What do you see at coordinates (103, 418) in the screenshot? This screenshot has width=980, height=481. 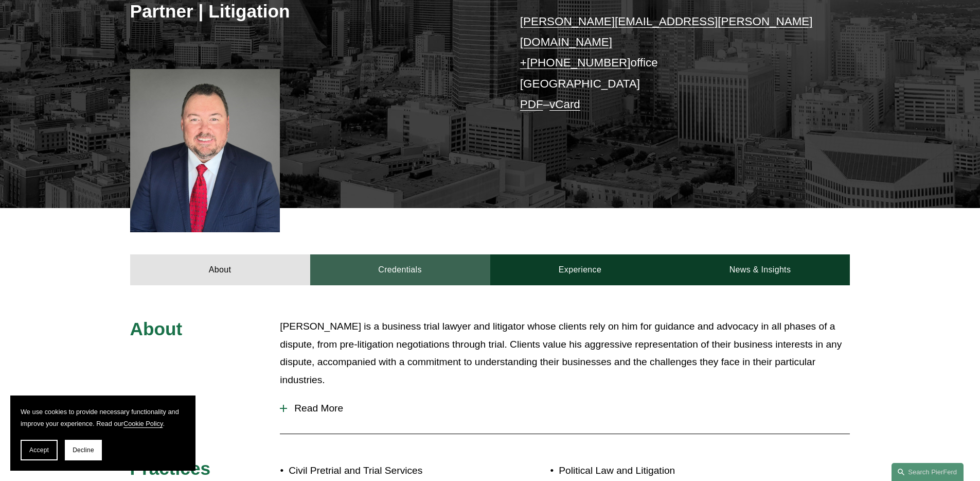 I see `p: We use cookies to provide necessary functionality and improve your experience. Read our .` at bounding box center [103, 418].